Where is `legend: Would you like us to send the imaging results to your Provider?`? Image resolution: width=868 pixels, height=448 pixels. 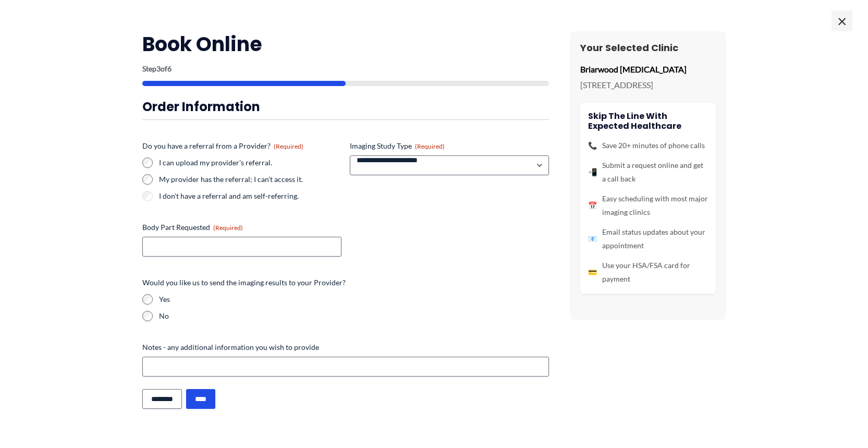 legend: Would you like us to send the imaging results to your Provider? is located at coordinates (244, 283).